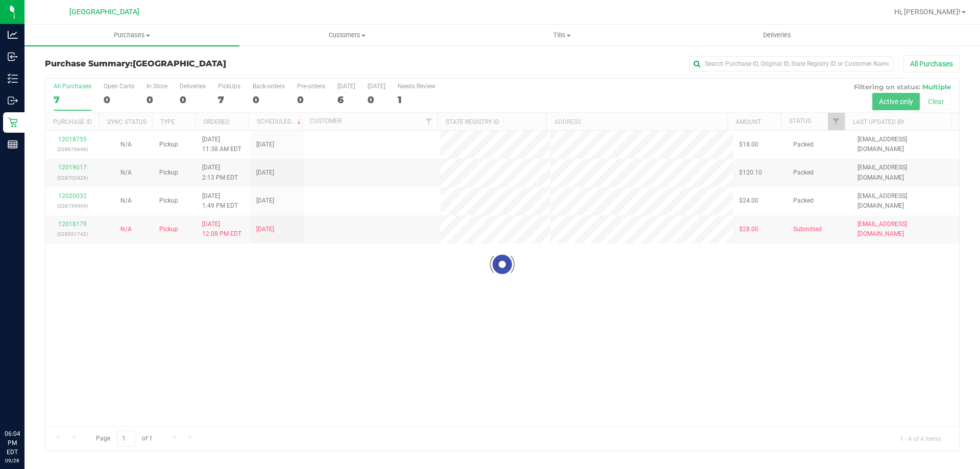 The image size is (980, 469). Describe the element at coordinates (12, 443) in the screenshot. I see `p: 06:04 PM EDT` at that location.